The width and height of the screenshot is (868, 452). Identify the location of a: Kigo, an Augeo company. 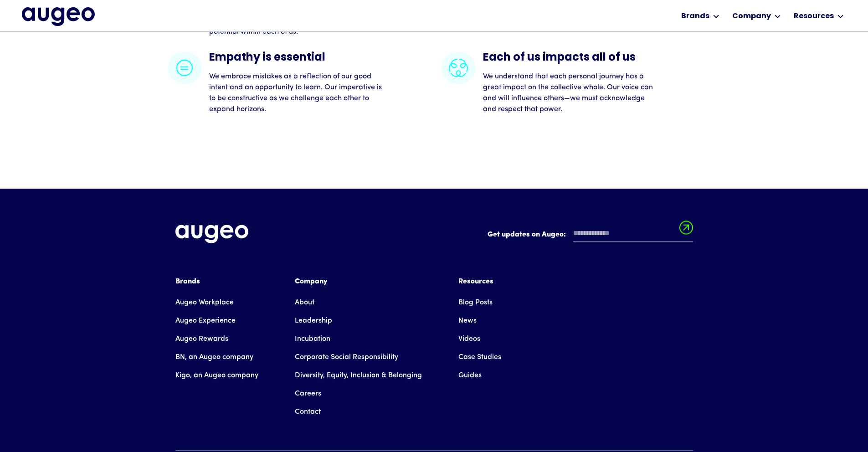
(217, 376).